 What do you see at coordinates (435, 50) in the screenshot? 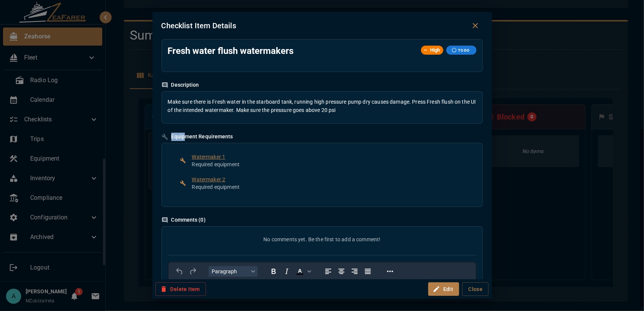
I see `span: High` at bounding box center [435, 50].